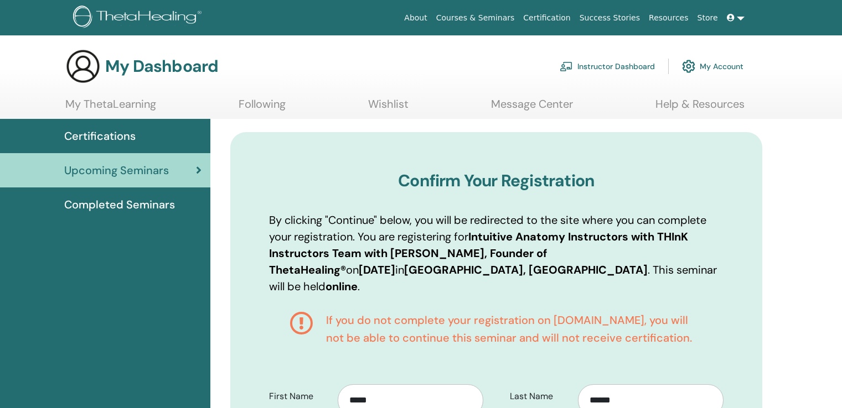 The width and height of the screenshot is (842, 408). I want to click on label: Last Name, so click(540, 397).